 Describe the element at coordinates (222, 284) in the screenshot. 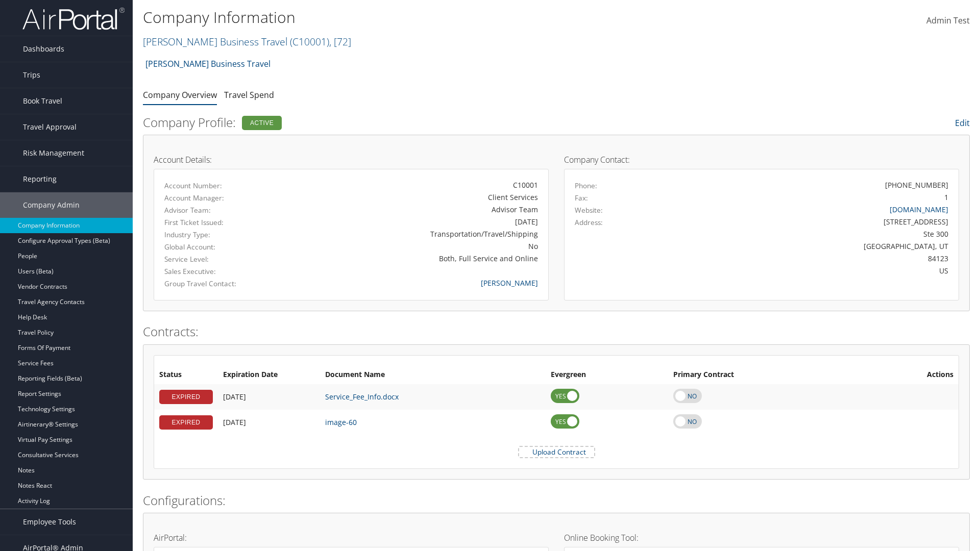

I see `label: Group Travel Contact:` at that location.